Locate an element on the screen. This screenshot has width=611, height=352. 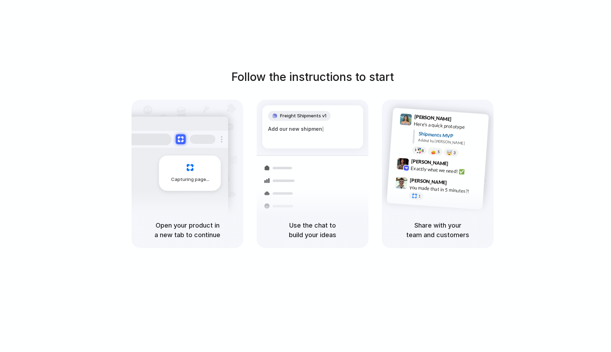
span: Capturing page is located at coordinates (191, 180).